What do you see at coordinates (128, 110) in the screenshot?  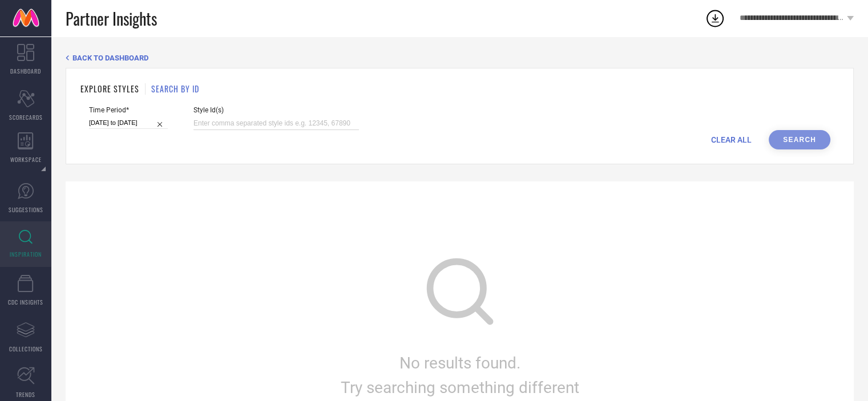 I see `span: Time Period*` at bounding box center [128, 110].